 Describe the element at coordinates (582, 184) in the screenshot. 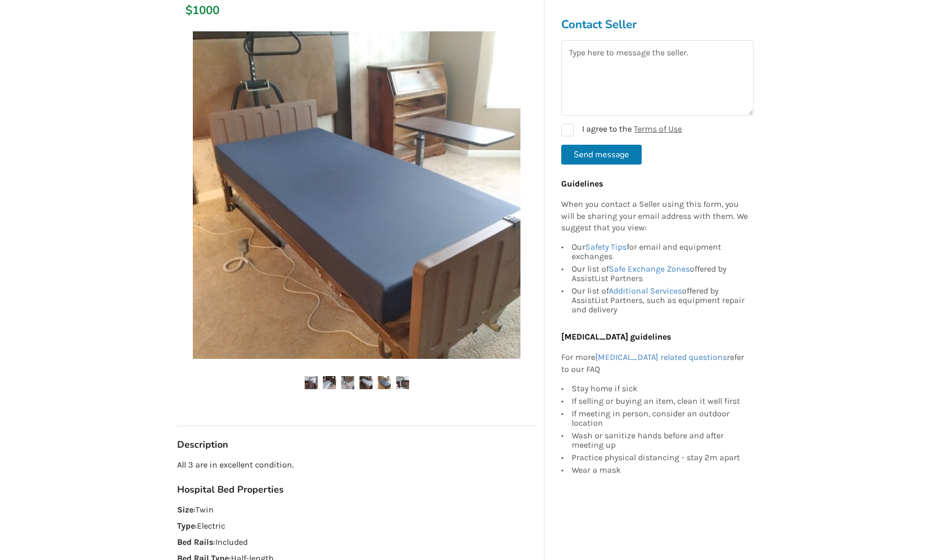

I see `b: Guidelines` at that location.